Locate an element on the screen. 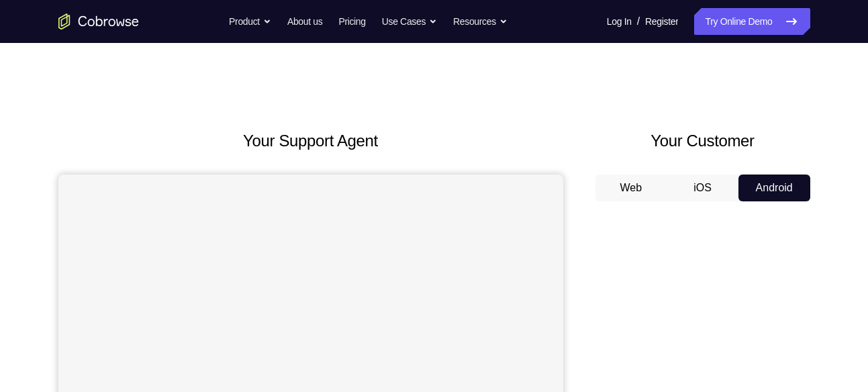  a: Try Online Demo is located at coordinates (752, 21).